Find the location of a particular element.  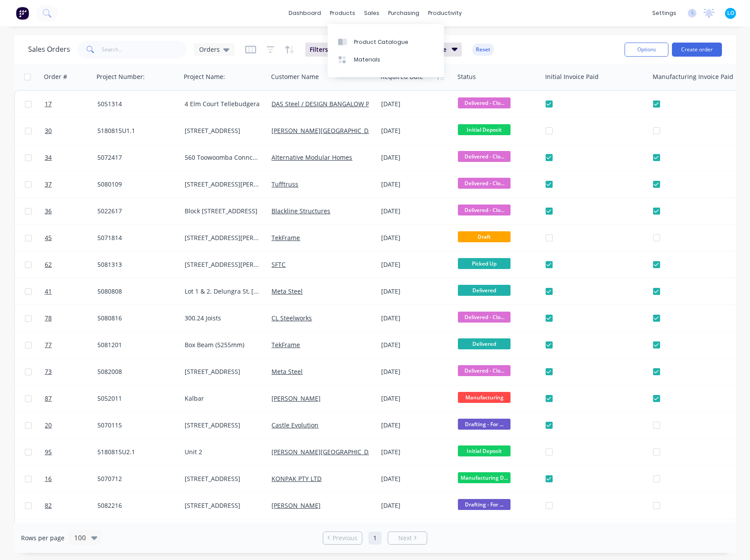

span: Picked Up is located at coordinates (484, 264).